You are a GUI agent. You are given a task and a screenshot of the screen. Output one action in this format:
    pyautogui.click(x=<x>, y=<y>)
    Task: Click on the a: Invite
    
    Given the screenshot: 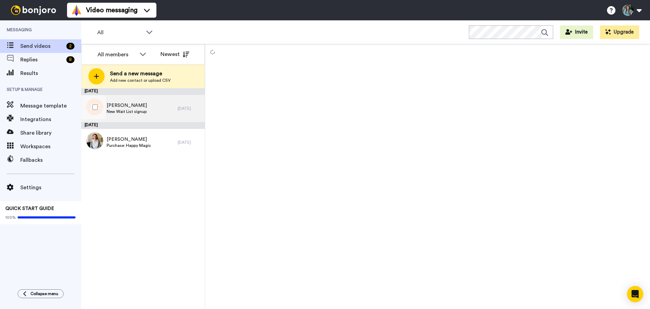 What is the action you would take?
    pyautogui.click(x=577, y=32)
    